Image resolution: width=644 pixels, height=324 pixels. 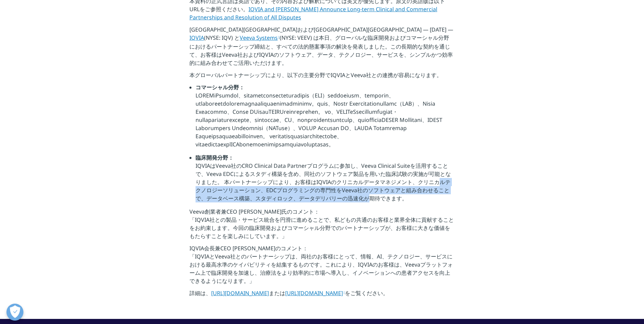 I want to click on li: IQVIAはVeeva社のCRO Clinical Data Partnerプログラムに参加し、Veeva Clinical Suiteを活用することで、Veeva EDCによるスタディ構築を含..., so click(x=325, y=181).